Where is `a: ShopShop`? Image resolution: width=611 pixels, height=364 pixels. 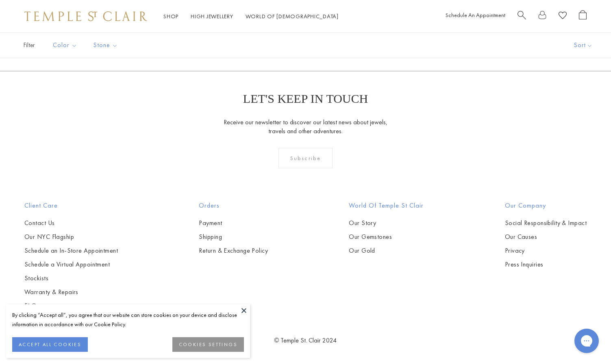
a: ShopShop is located at coordinates (171, 16).